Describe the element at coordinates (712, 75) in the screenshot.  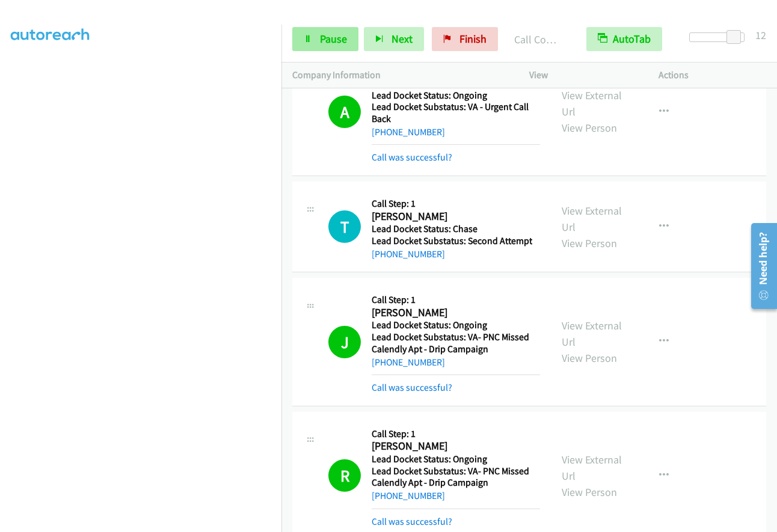
I see `p: Actions` at that location.